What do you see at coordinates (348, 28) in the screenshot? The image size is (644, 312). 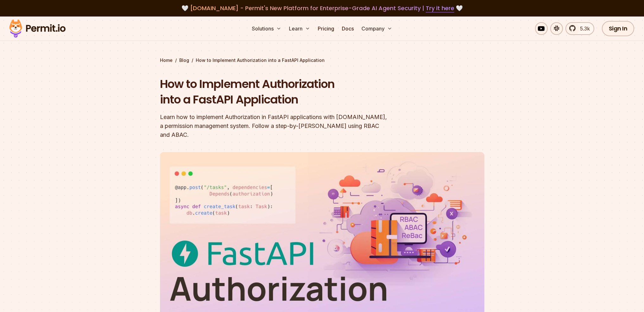 I see `a: Docs` at bounding box center [348, 28].